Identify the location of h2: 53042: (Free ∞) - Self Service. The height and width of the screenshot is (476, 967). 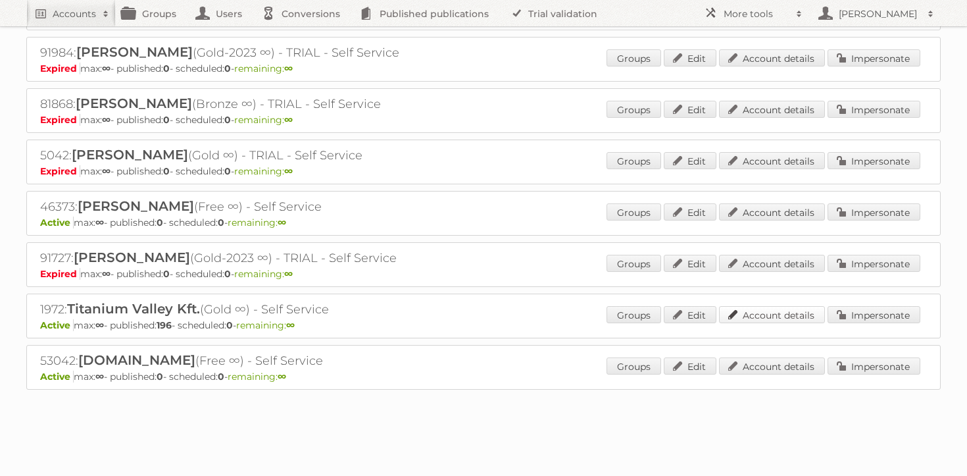
(270, 361).